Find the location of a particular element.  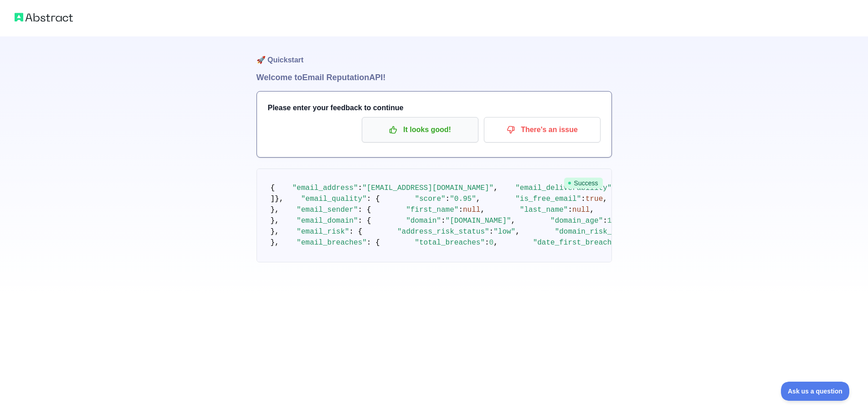

h1: 🚀 Quickstart is located at coordinates (434, 53).